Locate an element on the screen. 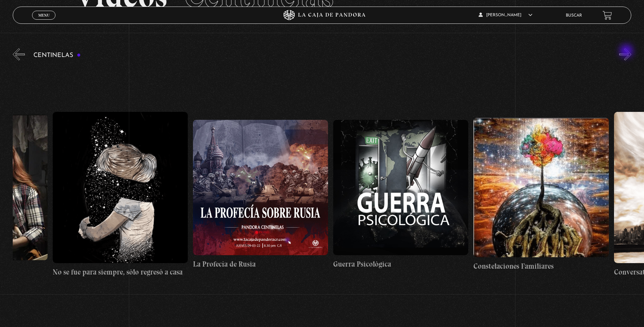  h4: Constelaciones Familiares is located at coordinates (541, 266).